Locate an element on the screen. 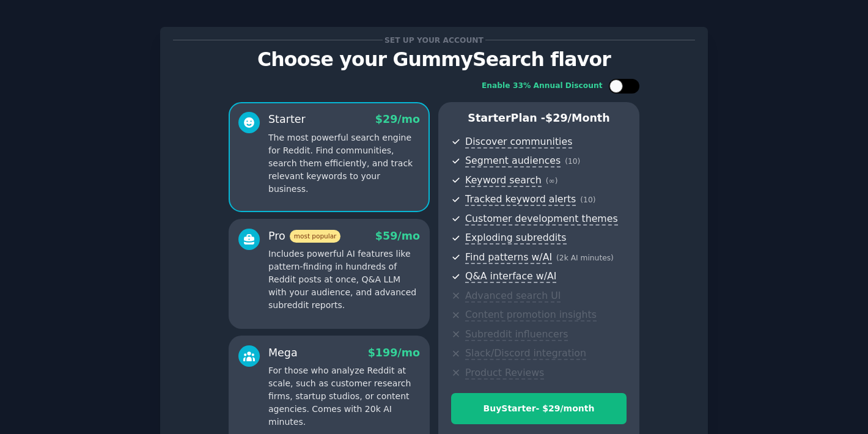  span: Tracked keyword alerts is located at coordinates (520, 200).